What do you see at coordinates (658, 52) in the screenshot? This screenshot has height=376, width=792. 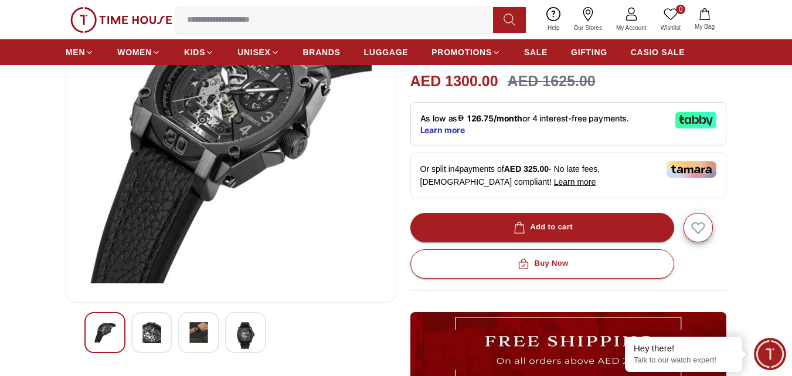 I see `a: CASIO SALE` at bounding box center [658, 52].